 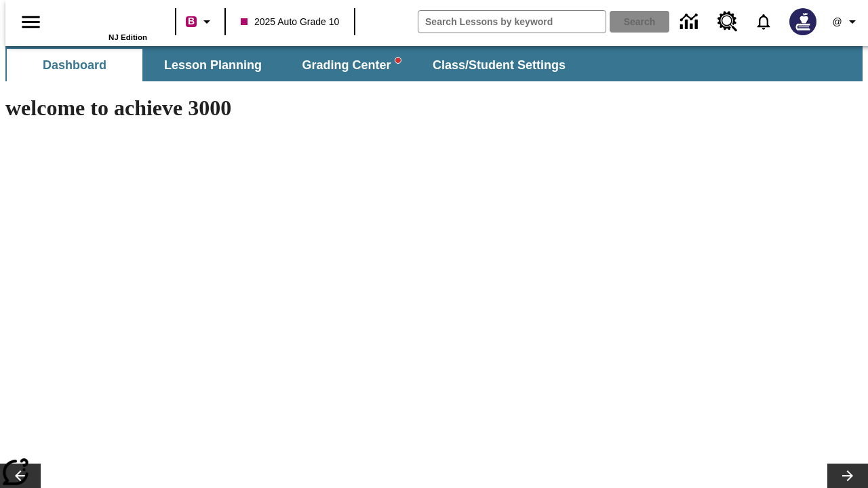 What do you see at coordinates (728, 21) in the screenshot?
I see `a: Resource Center, Will open in new tab` at bounding box center [728, 21].